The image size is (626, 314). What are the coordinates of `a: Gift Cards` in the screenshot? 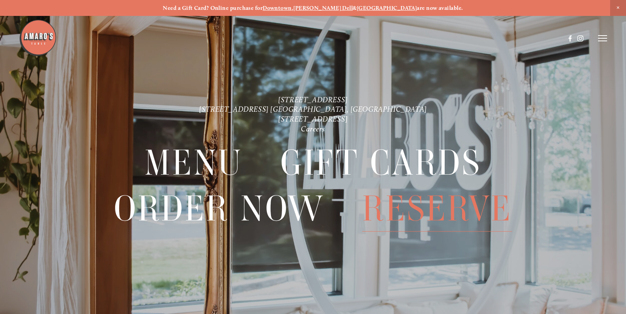 It's located at (380, 163).